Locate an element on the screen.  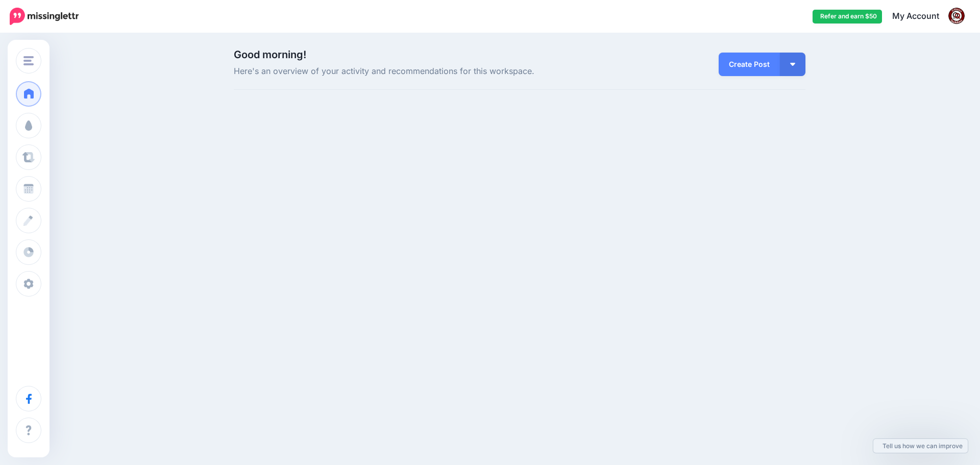
img: arrow-down-white.png is located at coordinates (793, 65).